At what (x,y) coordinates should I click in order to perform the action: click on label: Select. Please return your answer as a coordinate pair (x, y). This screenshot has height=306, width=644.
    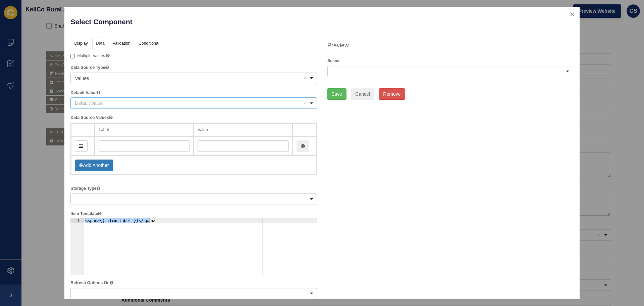
    Looking at the image, I should click on (333, 61).